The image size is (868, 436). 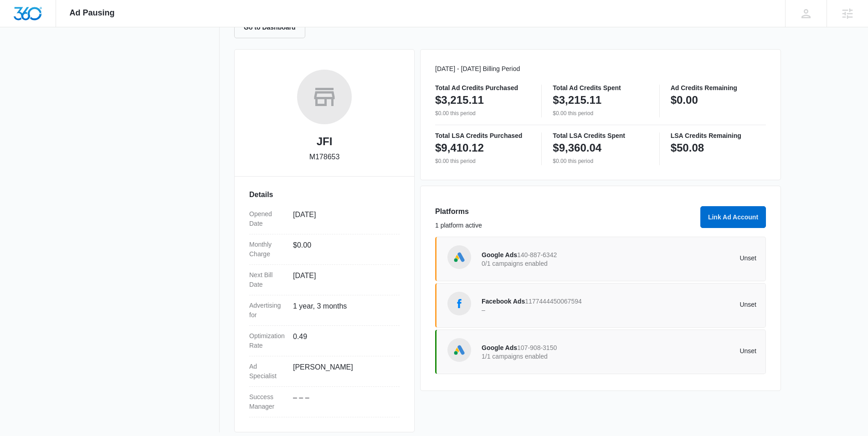 What do you see at coordinates (537, 348) in the screenshot?
I see `span: 107-908-3150` at bounding box center [537, 348].